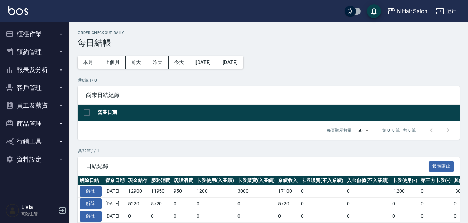 This screenshot has width=468, height=223. Describe the element at coordinates (269, 95) in the screenshot. I see `span: 尚未日結紀錄` at that location.